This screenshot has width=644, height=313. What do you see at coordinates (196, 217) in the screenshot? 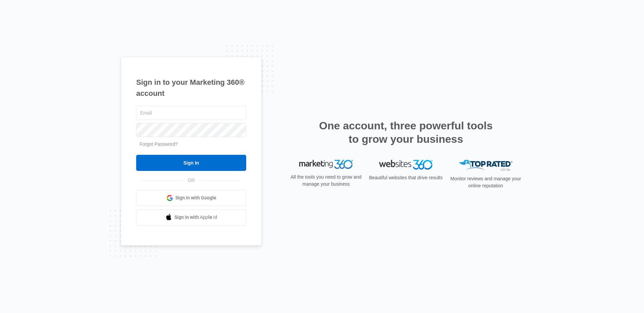
I see `span: Sign in with Apple Id` at bounding box center [196, 217].